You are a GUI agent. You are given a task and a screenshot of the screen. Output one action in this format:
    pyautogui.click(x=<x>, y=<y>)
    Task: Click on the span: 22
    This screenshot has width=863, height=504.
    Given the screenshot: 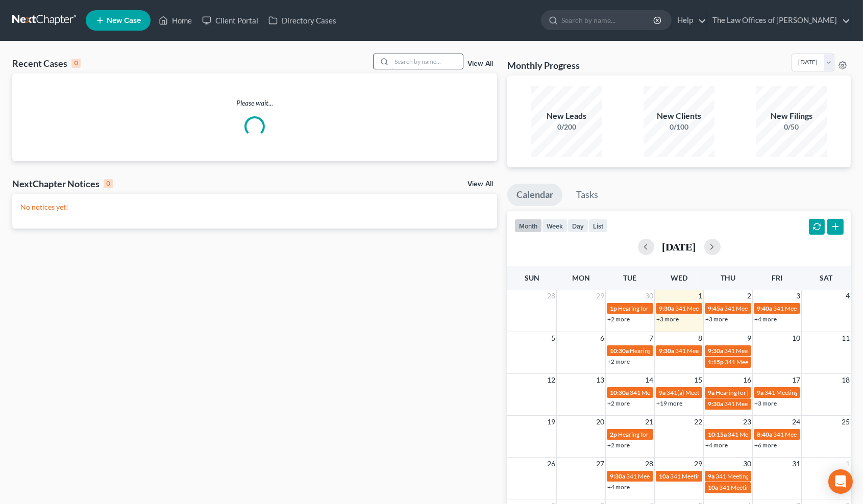 What is the action you would take?
    pyautogui.click(x=698, y=422)
    